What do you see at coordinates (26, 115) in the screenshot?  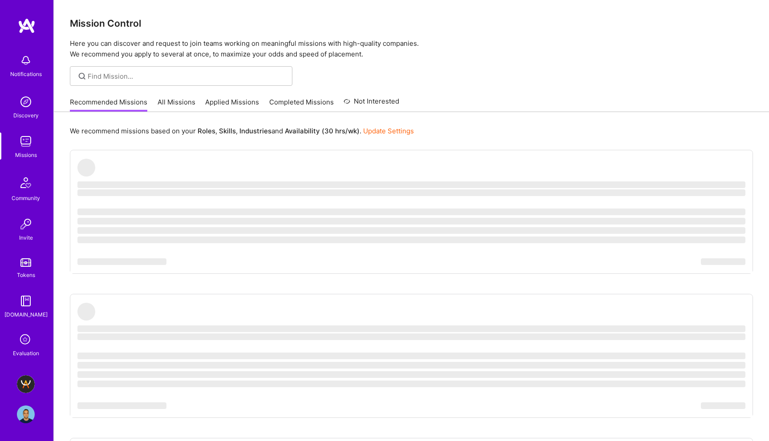 I see `div: Discovery` at bounding box center [26, 115].